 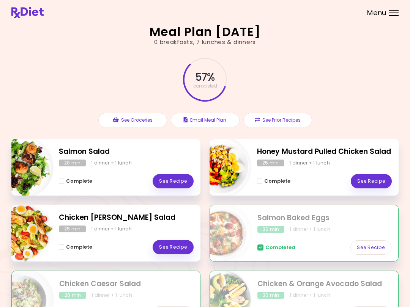 I want to click on button: Complete - Chicken Cobb Salad, so click(x=75, y=247).